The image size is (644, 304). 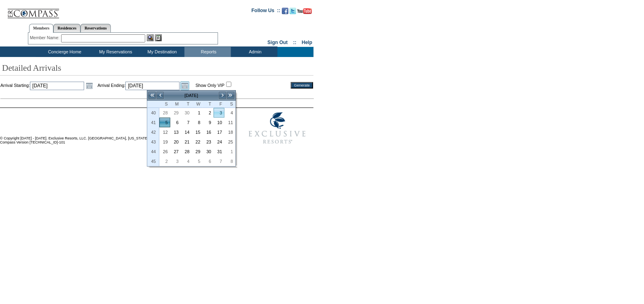 What do you see at coordinates (219, 161) in the screenshot?
I see `td: Friday, November 07, 2025` at bounding box center [219, 161].